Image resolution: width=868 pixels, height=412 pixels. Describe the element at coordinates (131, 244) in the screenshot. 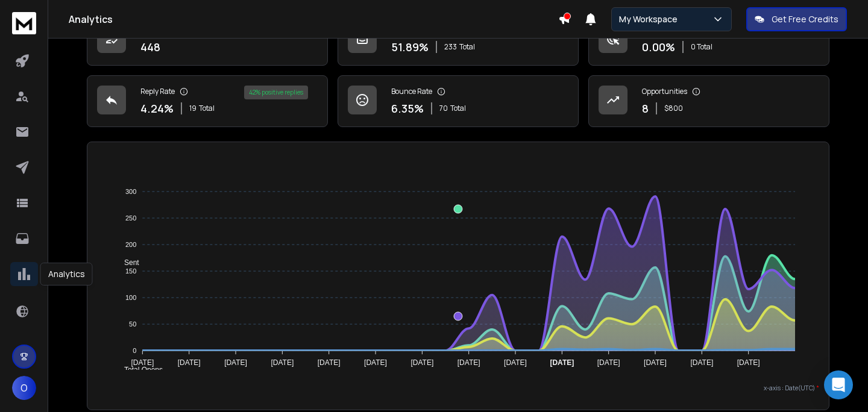

I see `tspan: 200` at that location.